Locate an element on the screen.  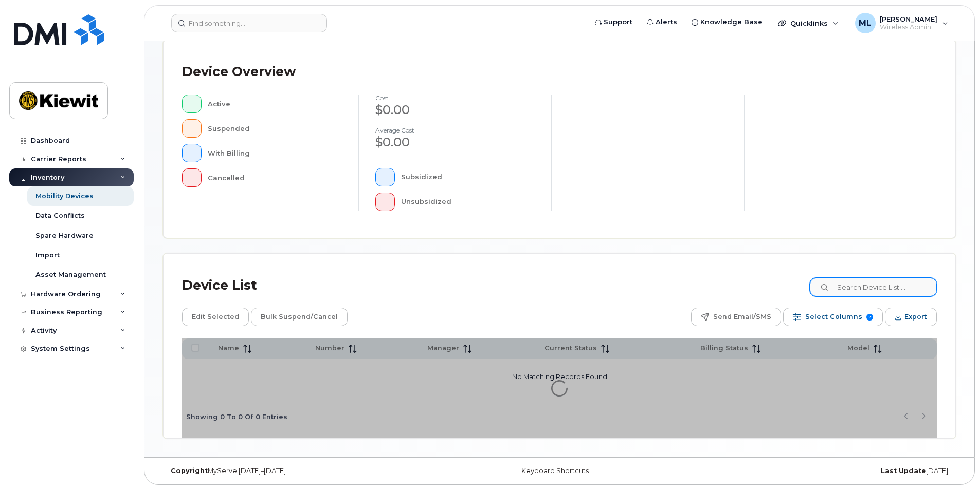
h4: Average cost is located at coordinates (455, 130).